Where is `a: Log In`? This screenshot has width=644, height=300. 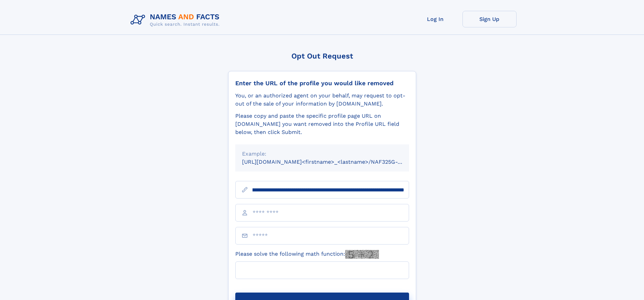
a: Log In is located at coordinates (435, 19).